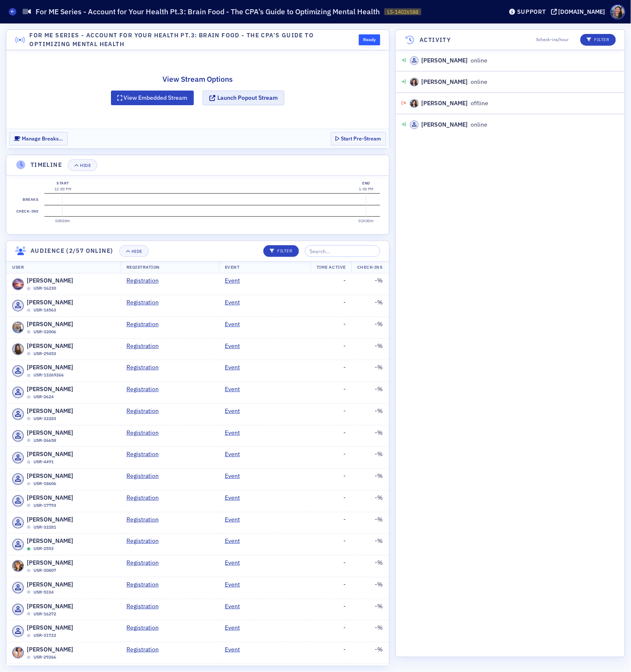  I want to click on th: Check-Ins, so click(370, 267).